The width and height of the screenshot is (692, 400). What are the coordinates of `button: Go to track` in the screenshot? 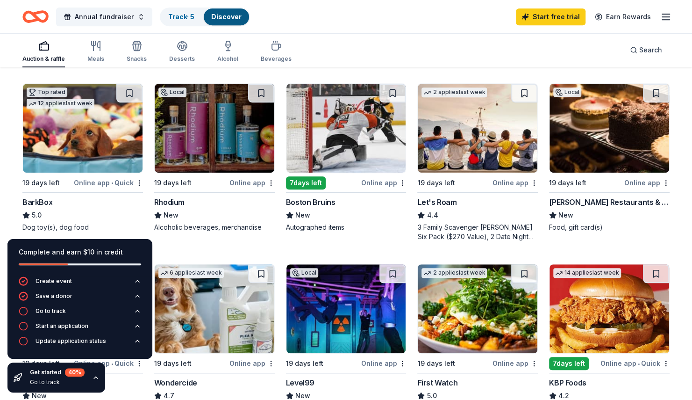 It's located at (80, 314).